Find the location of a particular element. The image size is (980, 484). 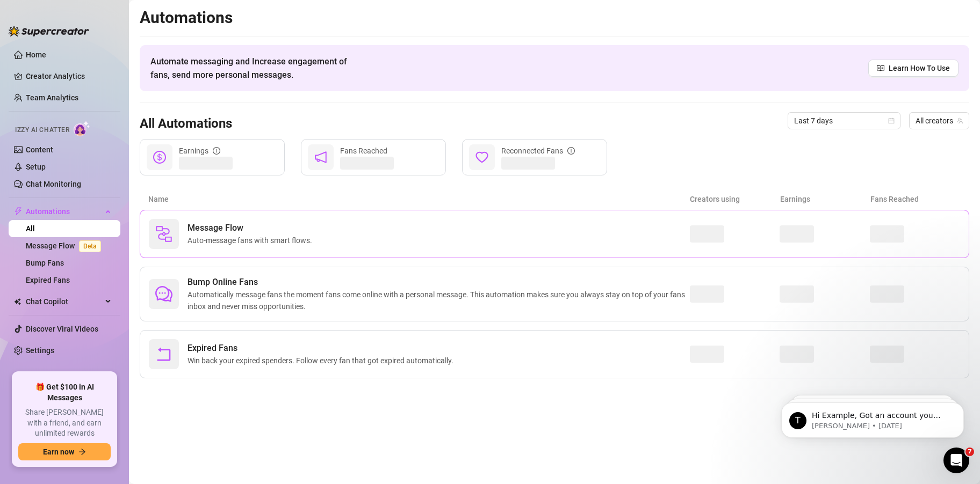

h3: All Automations is located at coordinates (186, 124).